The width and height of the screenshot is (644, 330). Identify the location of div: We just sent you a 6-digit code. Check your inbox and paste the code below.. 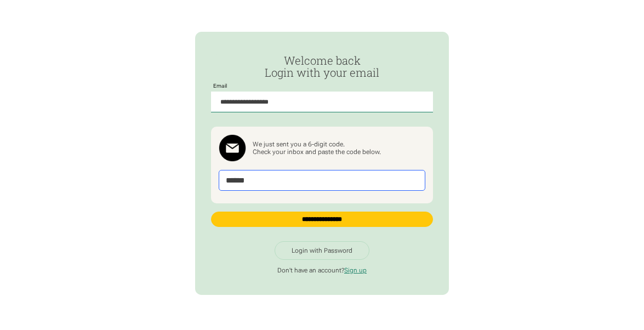
(317, 148).